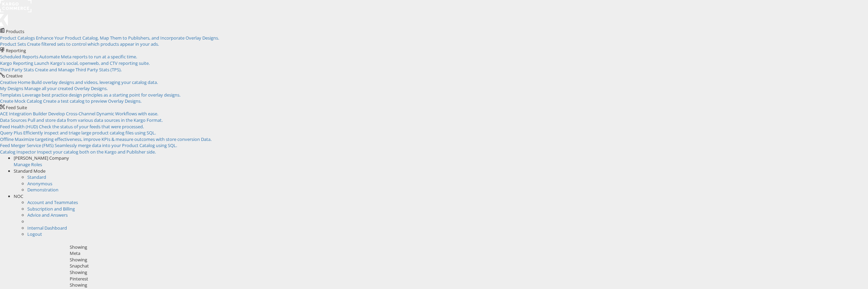 This screenshot has width=868, height=289. What do you see at coordinates (28, 165) in the screenshot?
I see `a: Manage Roles` at bounding box center [28, 165].